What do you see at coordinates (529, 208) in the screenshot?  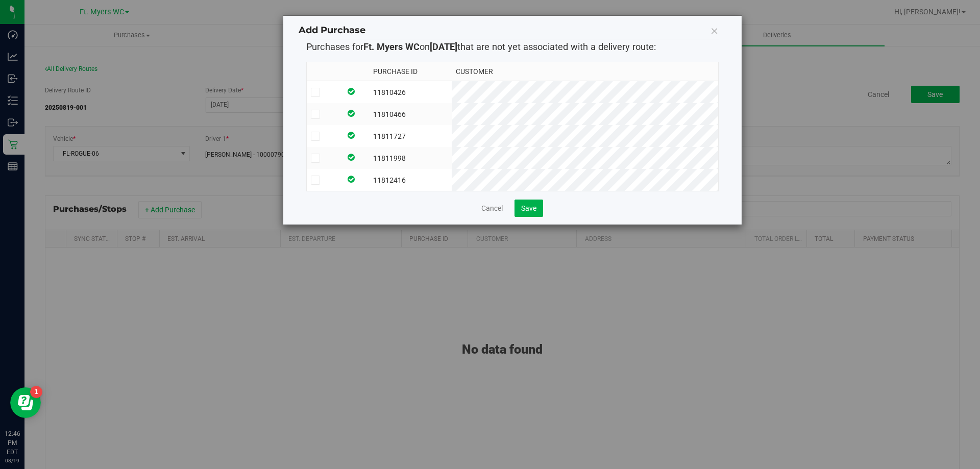 I see `button: Save` at bounding box center [529, 208].